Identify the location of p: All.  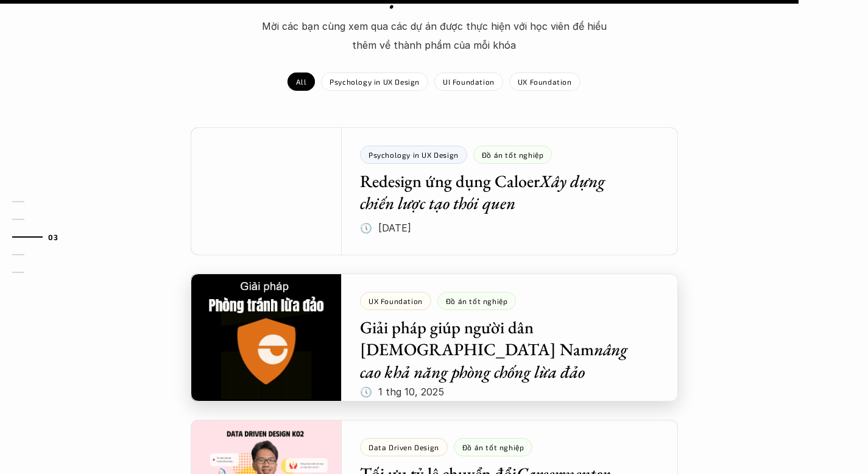
(301, 82).